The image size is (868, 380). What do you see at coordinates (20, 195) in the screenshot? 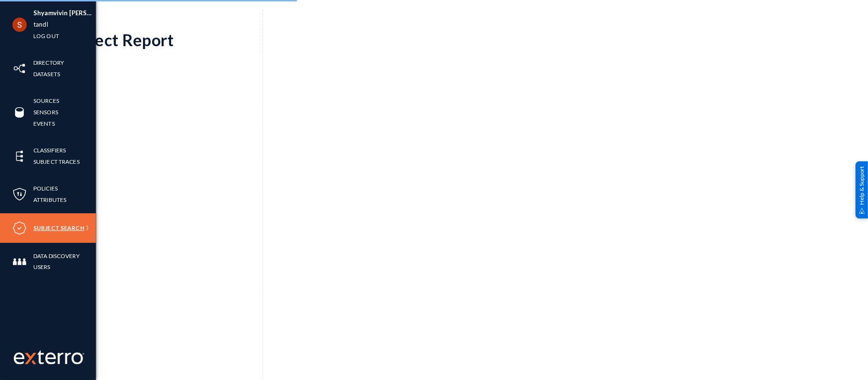
I see `img: icon-policies.svg` at bounding box center [20, 195].